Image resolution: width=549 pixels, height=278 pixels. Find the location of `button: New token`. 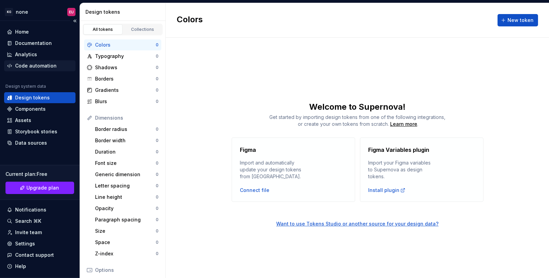

button: New token is located at coordinates (518, 20).